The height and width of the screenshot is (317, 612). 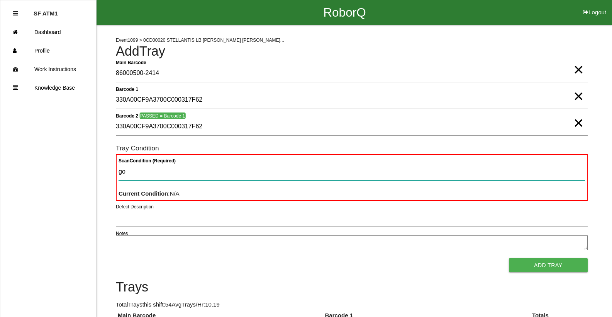 I want to click on label: Defect Description, so click(x=135, y=207).